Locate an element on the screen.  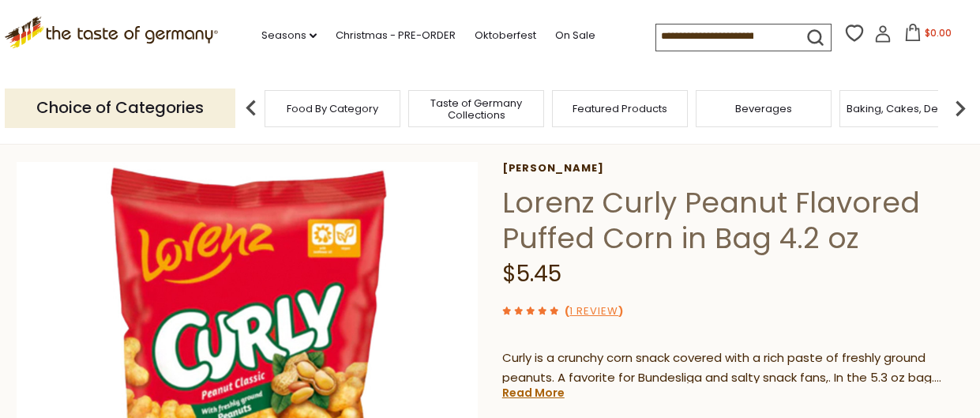
a: On Sale is located at coordinates (575, 36).